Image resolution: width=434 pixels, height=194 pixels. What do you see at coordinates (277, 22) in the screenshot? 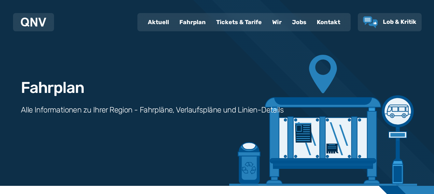
I see `div: Wir` at bounding box center [277, 22].